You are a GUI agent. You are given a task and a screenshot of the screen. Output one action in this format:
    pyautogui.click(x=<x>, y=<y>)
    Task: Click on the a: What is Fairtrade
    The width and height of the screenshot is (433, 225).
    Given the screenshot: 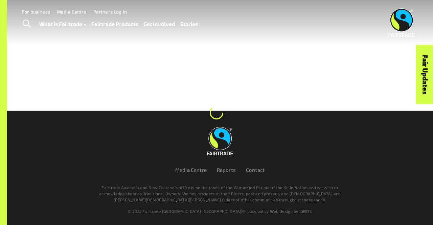 What is the action you would take?
    pyautogui.click(x=63, y=24)
    